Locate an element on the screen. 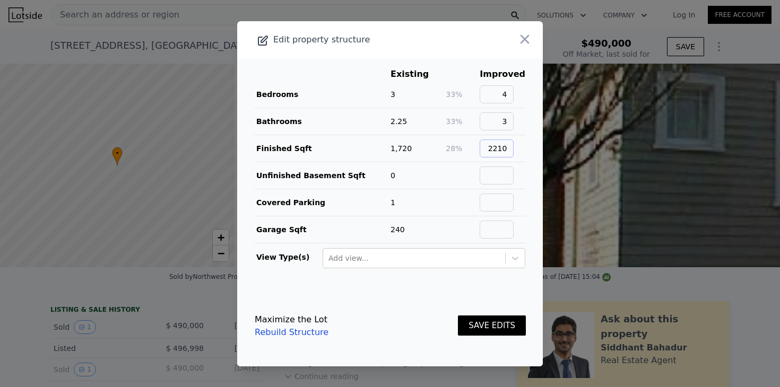 The image size is (780, 387). td: Covered Parking is located at coordinates (322, 202).